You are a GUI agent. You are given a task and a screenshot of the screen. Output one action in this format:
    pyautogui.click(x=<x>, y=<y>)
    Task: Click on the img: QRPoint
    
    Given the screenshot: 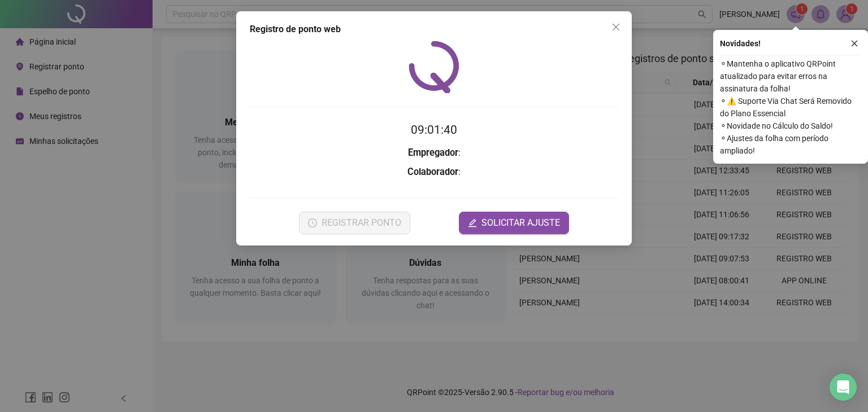 What is the action you would take?
    pyautogui.click(x=434, y=67)
    